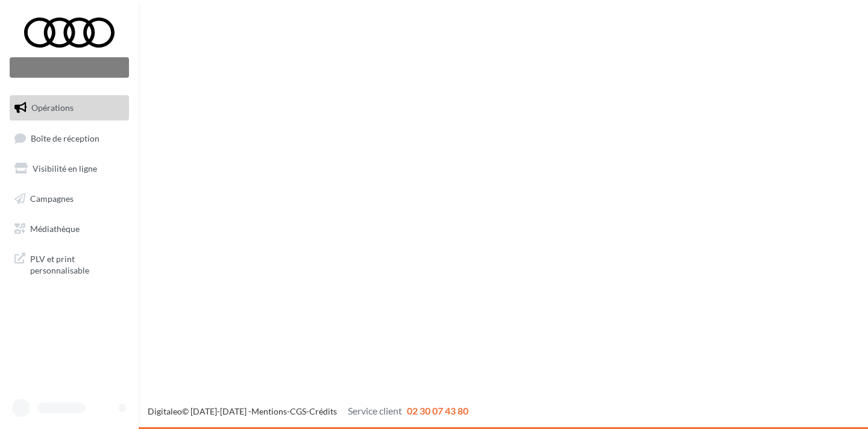 Image resolution: width=868 pixels, height=429 pixels. I want to click on a: Médiathèque, so click(69, 229).